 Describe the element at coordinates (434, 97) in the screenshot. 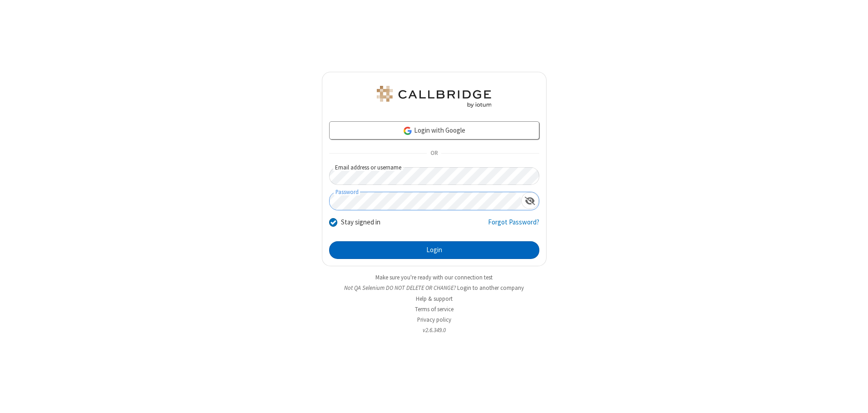

I see `img: QA Selenium DO NOT DELETE OR CHANGE` at that location.